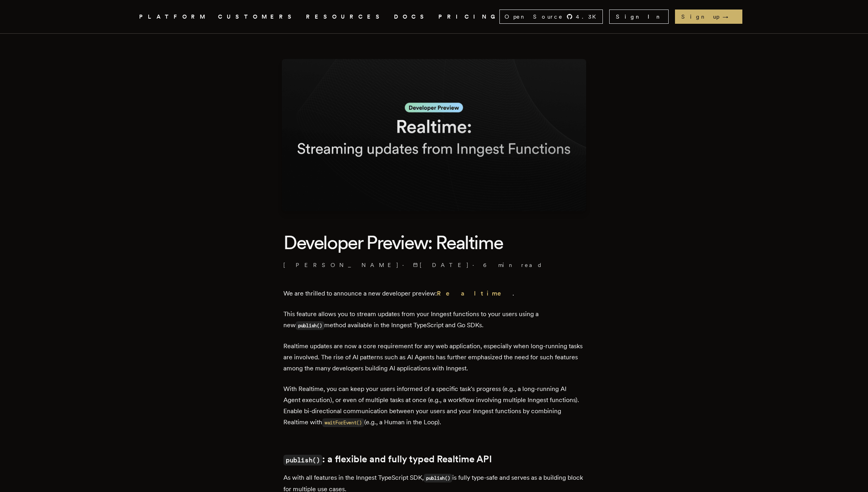  What do you see at coordinates (257, 17) in the screenshot?
I see `a: CUSTOMERS` at bounding box center [257, 17].